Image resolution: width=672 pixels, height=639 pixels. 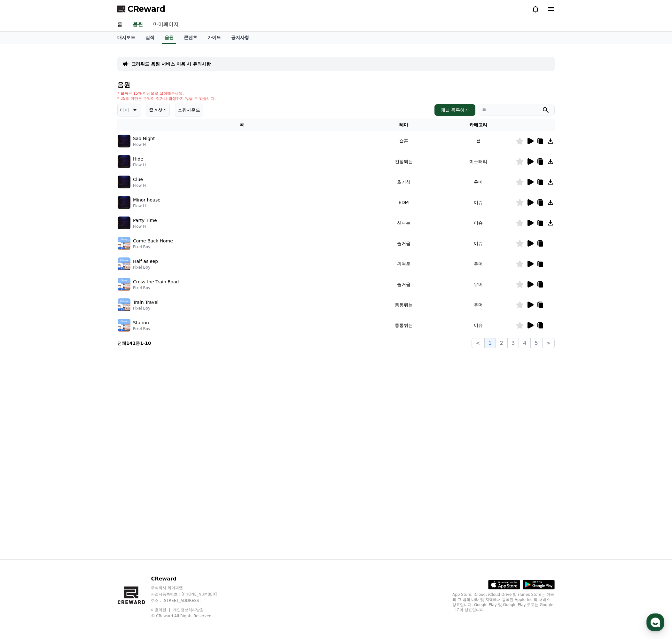 I want to click on p: Station, so click(x=141, y=323).